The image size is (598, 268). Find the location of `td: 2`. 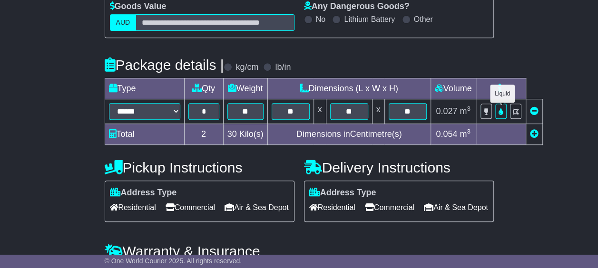

td: 2 is located at coordinates (204, 134).